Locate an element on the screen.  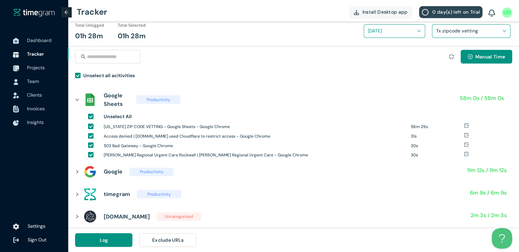
h1: Unselect All is located at coordinates (118, 116).